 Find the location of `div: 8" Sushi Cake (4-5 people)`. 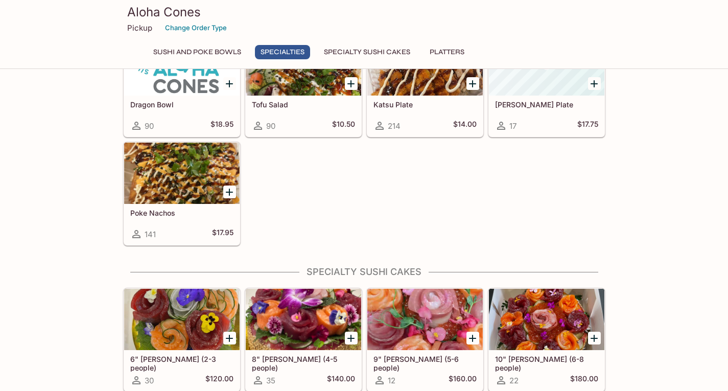

div: 8" Sushi Cake (4-5 people) is located at coordinates (303, 319).